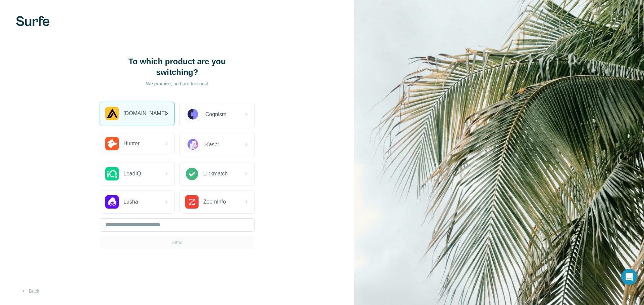 The image size is (644, 305). I want to click on span: Cognism, so click(216, 115).